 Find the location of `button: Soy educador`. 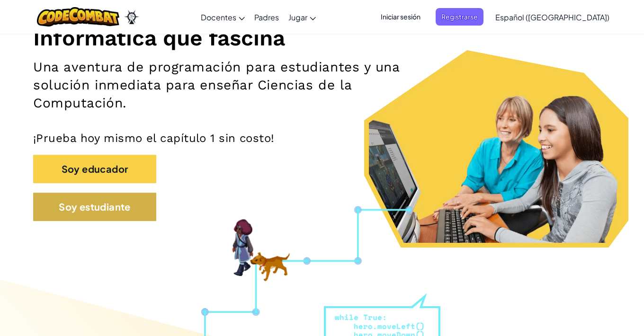

button: Soy educador is located at coordinates (95, 169).